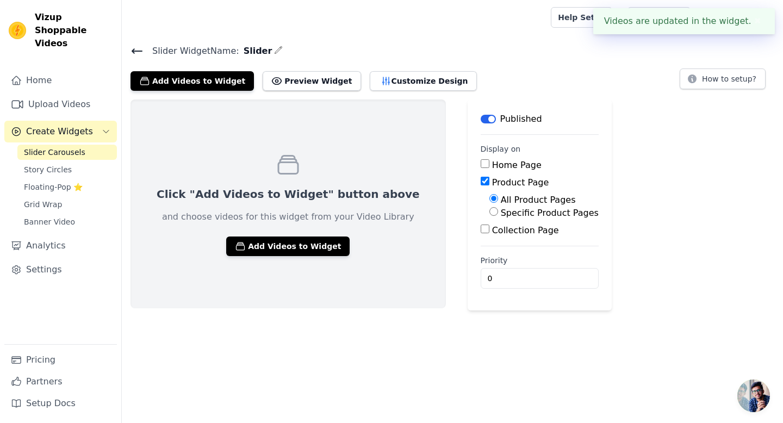 This screenshot has height=423, width=783. I want to click on span: Grid Wrap, so click(43, 204).